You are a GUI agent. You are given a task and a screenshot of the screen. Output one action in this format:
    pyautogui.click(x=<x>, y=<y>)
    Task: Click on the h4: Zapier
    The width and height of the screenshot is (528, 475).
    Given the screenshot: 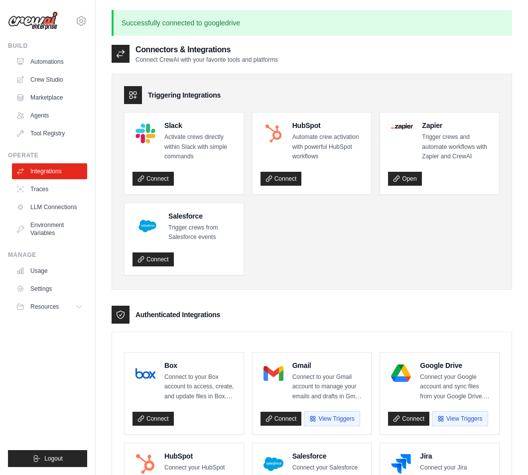 What is the action you would take?
    pyautogui.click(x=457, y=126)
    